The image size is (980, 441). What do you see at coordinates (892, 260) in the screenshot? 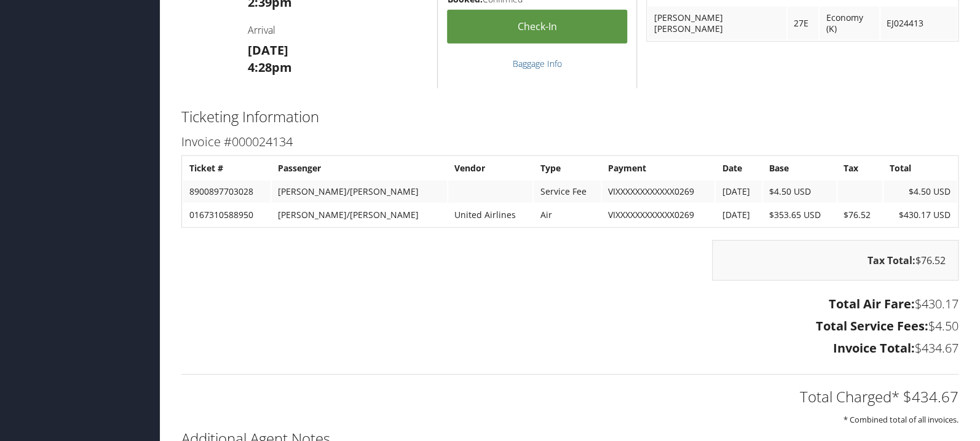
I see `strong: Tax Total:` at bounding box center [892, 260].